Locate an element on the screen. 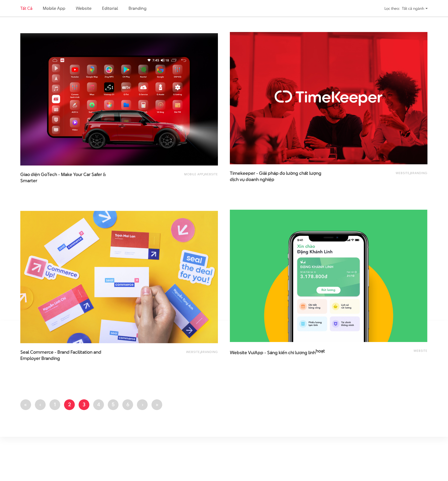 The height and width of the screenshot is (481, 448). a: Website VuiApp - Sáng kiến chi lương linhhoạt is located at coordinates (278, 354).